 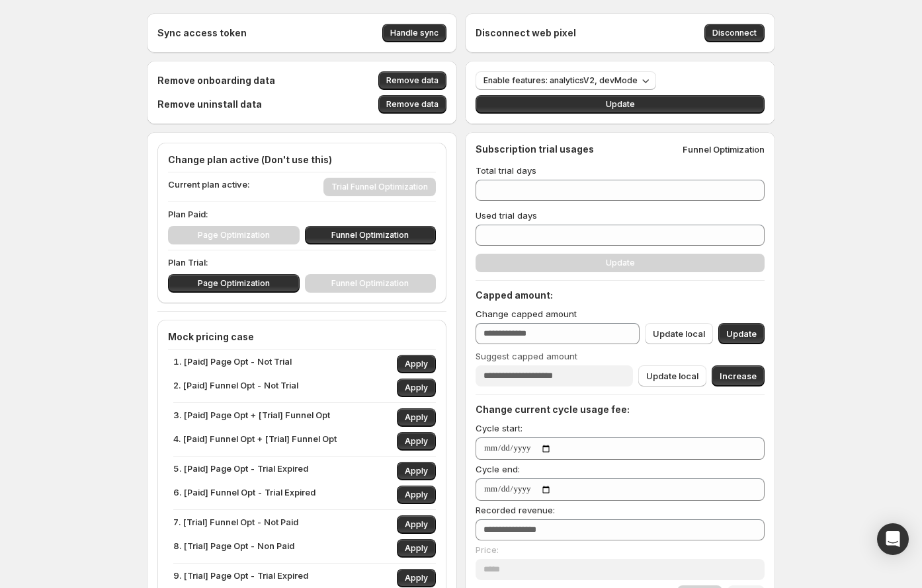 I want to click on p: Plan Paid:, so click(x=302, y=214).